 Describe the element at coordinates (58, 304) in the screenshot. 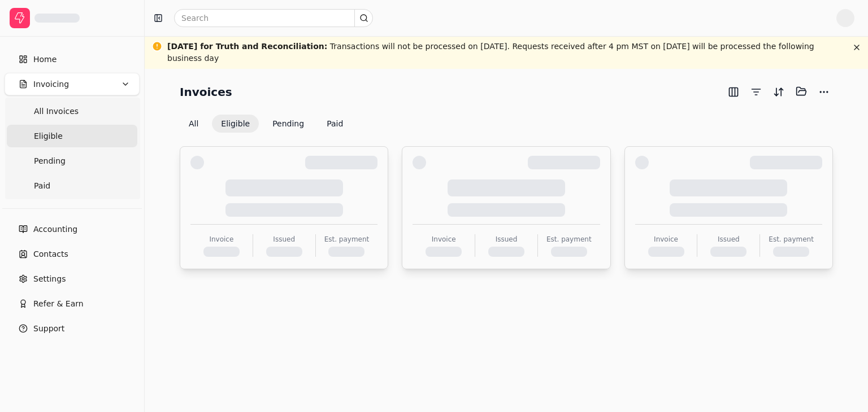

I see `span: Refer & Earn` at that location.